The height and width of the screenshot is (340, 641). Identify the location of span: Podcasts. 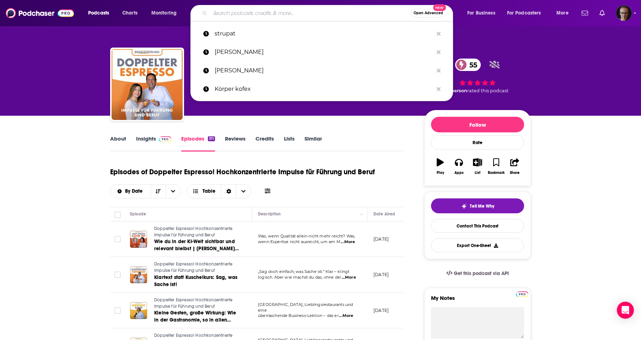
(98, 13).